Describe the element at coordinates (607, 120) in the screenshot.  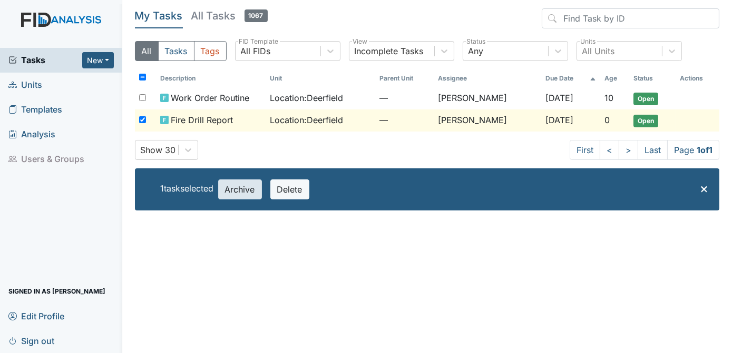
I see `span: 0` at that location.